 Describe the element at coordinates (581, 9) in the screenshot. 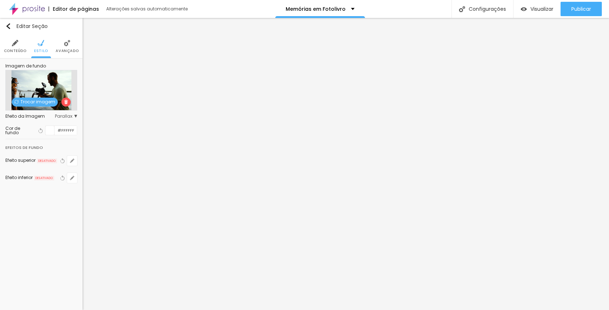

I see `button: Publicar` at that location.